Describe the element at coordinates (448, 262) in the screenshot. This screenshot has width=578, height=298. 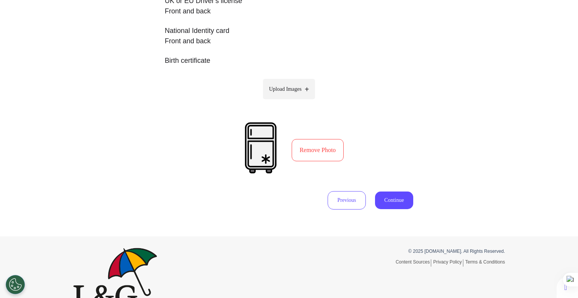
I see `a: Privacy Policy` at that location.